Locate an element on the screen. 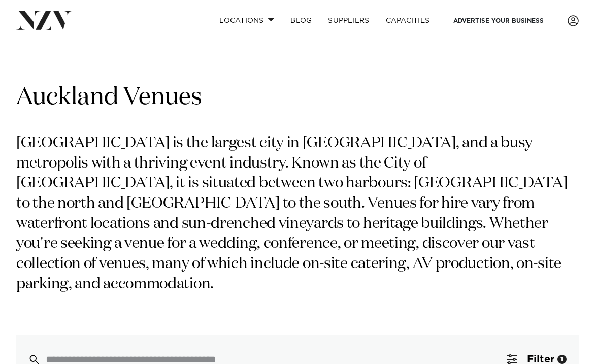 The image size is (595, 364). h1: Auckland Venues is located at coordinates (298, 98).